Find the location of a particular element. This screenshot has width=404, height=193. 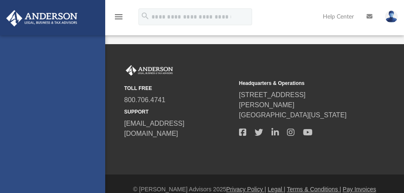

a: Legal | is located at coordinates (276, 189).